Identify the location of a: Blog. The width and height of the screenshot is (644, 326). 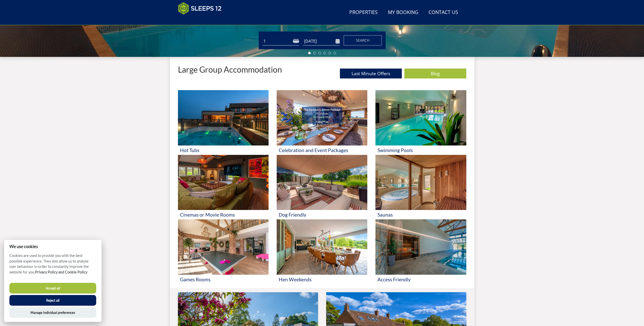
(435, 73).